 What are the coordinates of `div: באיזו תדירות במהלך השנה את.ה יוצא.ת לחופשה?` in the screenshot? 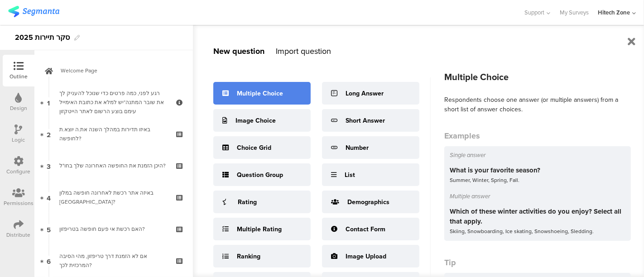 It's located at (113, 134).